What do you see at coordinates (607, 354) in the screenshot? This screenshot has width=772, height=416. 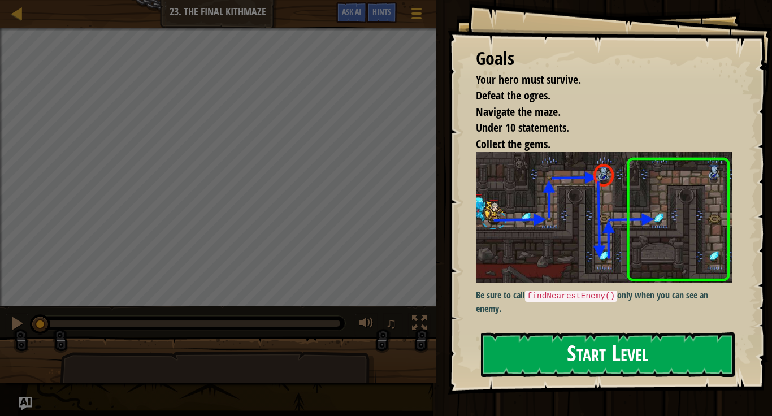 I see `button: Start Level` at bounding box center [607, 354].